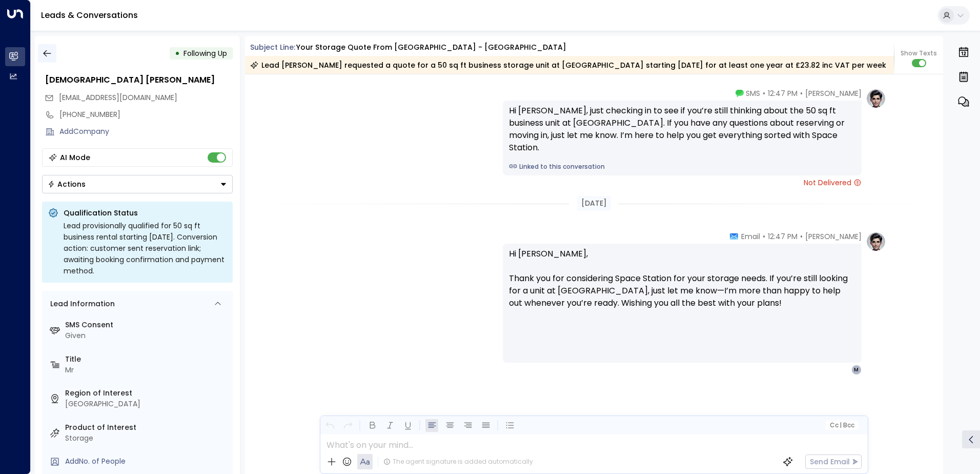  Describe the element at coordinates (147, 461) in the screenshot. I see `div: AddNo. of People` at that location.